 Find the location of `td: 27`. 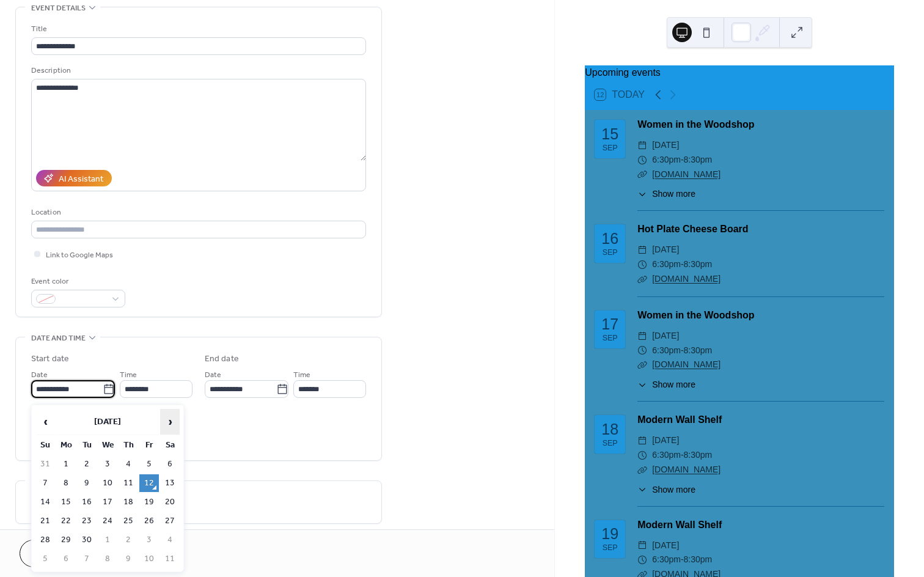

td: 27 is located at coordinates (170, 521).